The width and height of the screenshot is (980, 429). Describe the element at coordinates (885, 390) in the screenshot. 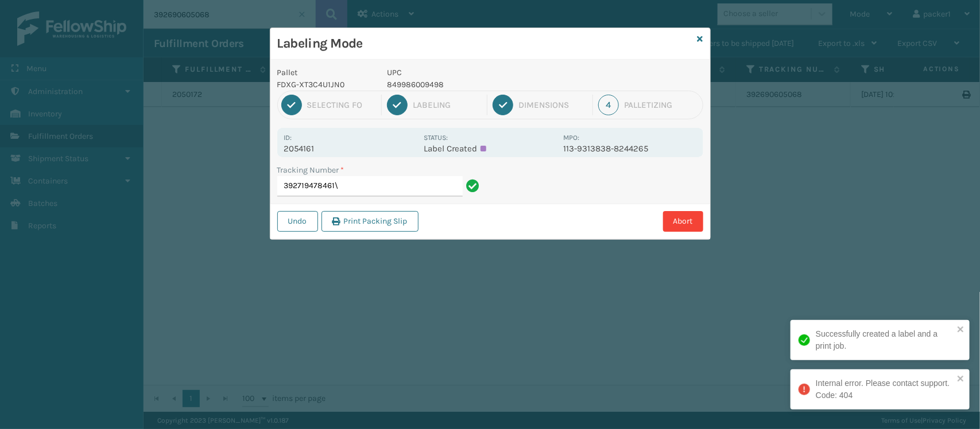

I see `div: Internal error. Please contact support. Code: 404` at that location.